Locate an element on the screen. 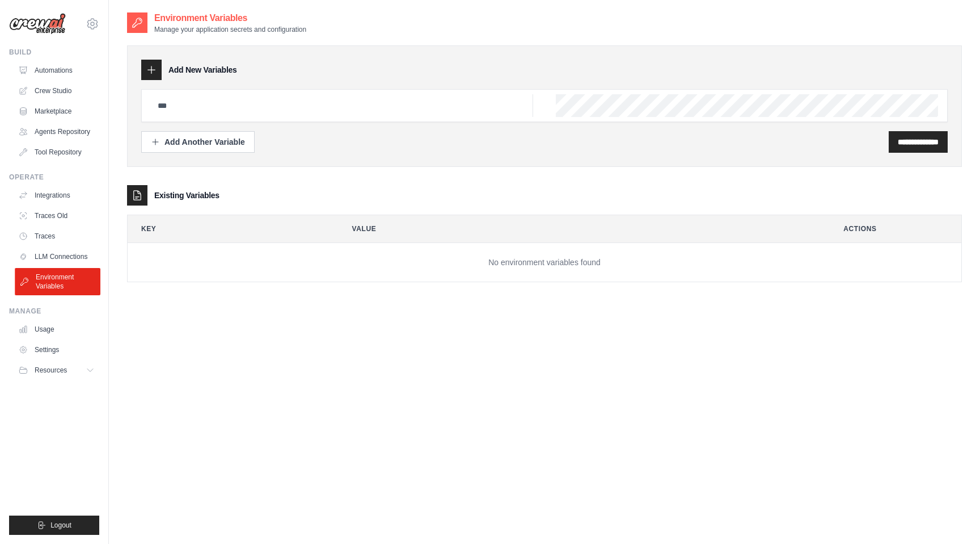 Image resolution: width=980 pixels, height=544 pixels. button: Resources is located at coordinates (56, 370).